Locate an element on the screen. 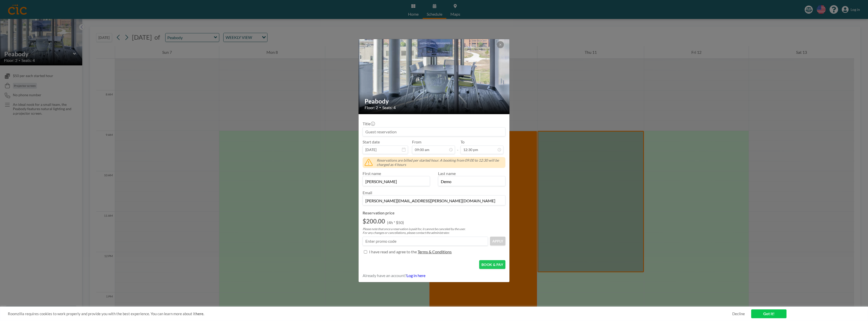  span: Floor: 2 is located at coordinates (371, 107).